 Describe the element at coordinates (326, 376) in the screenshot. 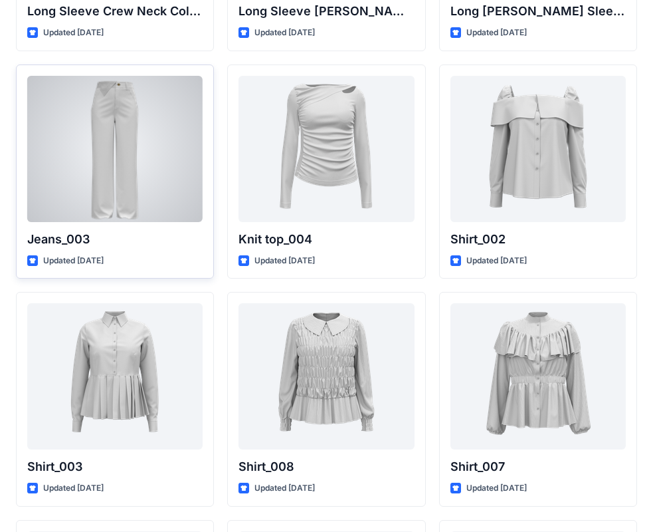

I see `a: Shirt_008` at that location.